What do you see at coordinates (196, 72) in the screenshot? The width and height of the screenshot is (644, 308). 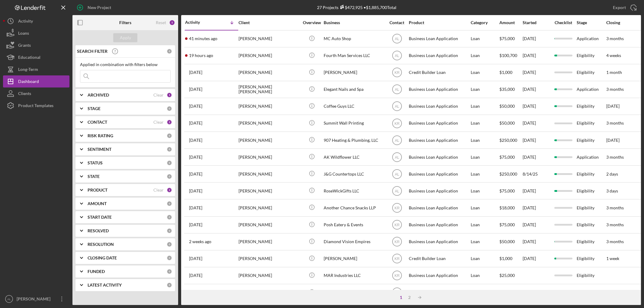 I see `time: 2025-09-25 17:17` at bounding box center [196, 72].